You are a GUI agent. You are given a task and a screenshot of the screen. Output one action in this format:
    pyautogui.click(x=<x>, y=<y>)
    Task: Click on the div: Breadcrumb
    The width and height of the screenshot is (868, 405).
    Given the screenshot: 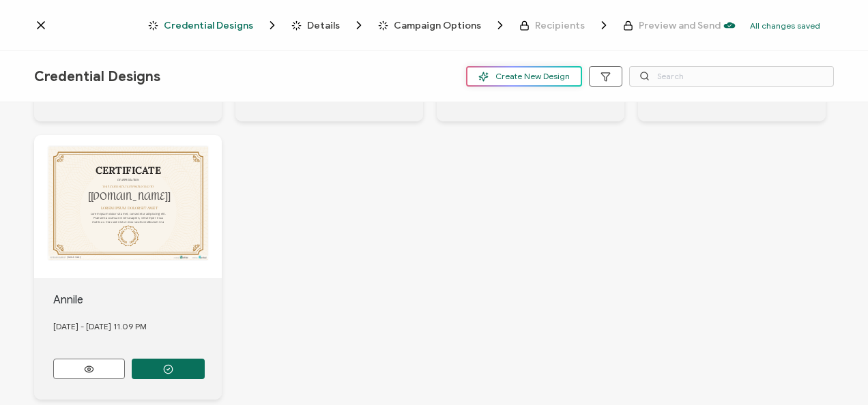 What is the action you would take?
    pyautogui.click(x=434, y=25)
    